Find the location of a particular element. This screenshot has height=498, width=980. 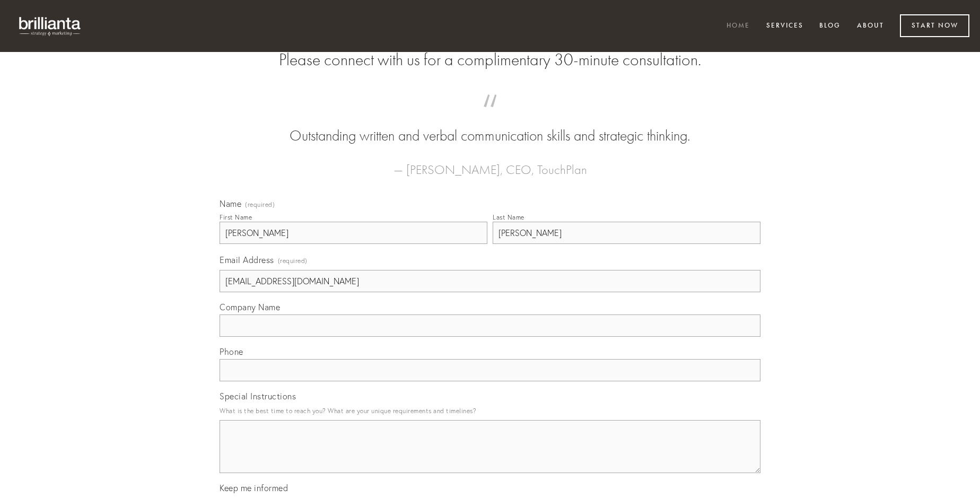

span: Special Instructions is located at coordinates (258, 396).